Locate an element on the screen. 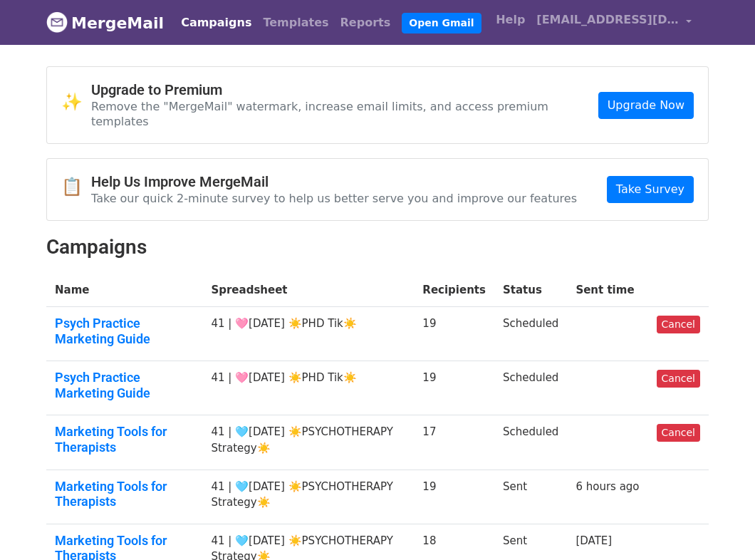  a: Open Gmail is located at coordinates (441, 23).